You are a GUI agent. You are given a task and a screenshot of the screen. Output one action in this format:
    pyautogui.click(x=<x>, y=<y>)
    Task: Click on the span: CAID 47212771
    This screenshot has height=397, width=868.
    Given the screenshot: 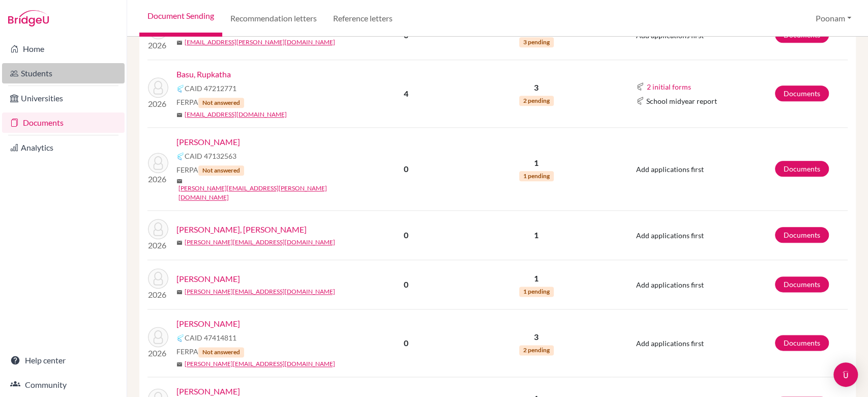 What is the action you would take?
    pyautogui.click(x=211, y=88)
    